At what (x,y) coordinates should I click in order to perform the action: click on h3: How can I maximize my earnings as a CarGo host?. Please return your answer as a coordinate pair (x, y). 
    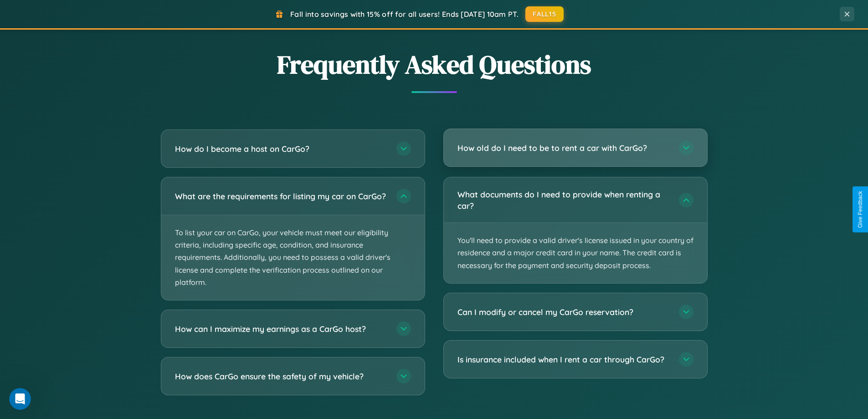
    Looking at the image, I should click on (281, 329).